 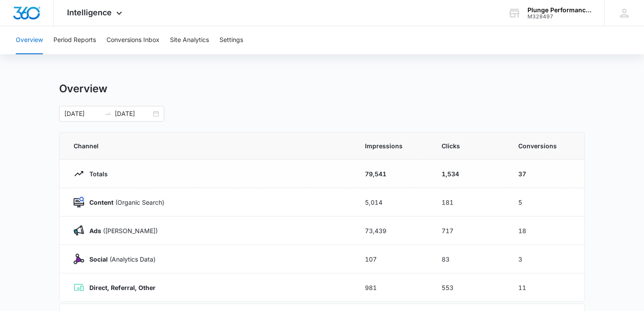 What do you see at coordinates (546, 230) in the screenshot?
I see `td: 18` at bounding box center [546, 230].